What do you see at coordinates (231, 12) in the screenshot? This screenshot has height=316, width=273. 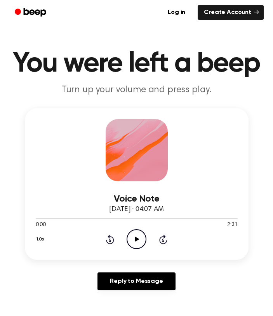 I see `a: Create Account` at bounding box center [231, 12].